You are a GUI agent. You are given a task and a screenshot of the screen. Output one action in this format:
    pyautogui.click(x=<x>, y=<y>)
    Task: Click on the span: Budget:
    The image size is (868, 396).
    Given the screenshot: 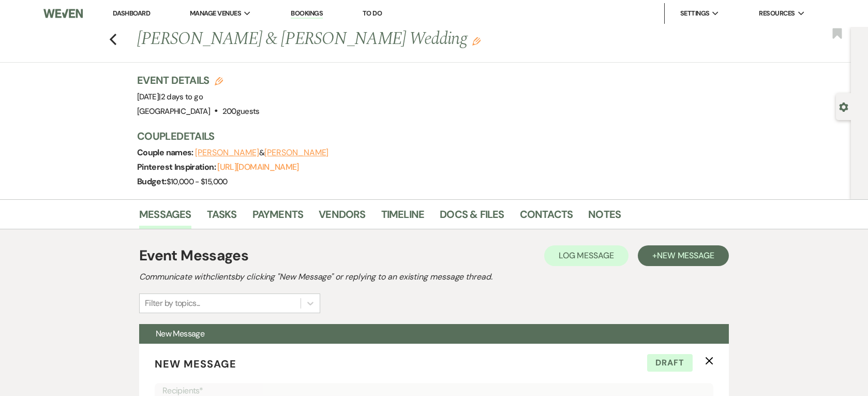 What is the action you would take?
    pyautogui.click(x=152, y=181)
    